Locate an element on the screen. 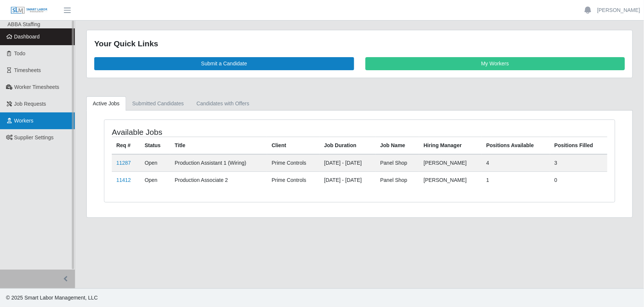 The height and width of the screenshot is (307, 644). span: Timesheets is located at coordinates (28, 70).